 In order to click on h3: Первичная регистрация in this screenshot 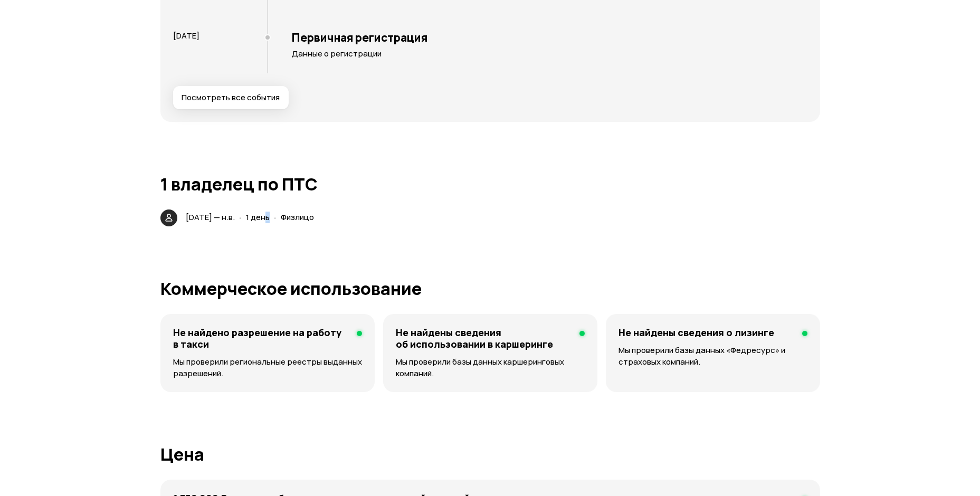, I will do `click(550, 37)`.